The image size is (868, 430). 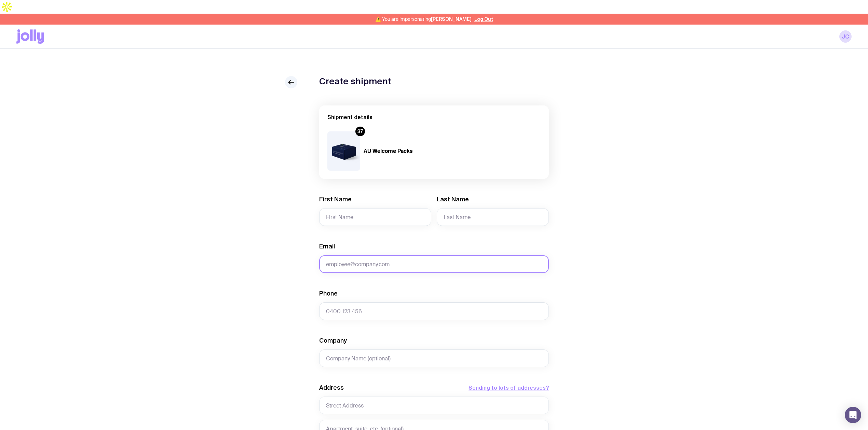 What do you see at coordinates (434, 265) in the screenshot?
I see `input: employee@company.com` at bounding box center [434, 265].